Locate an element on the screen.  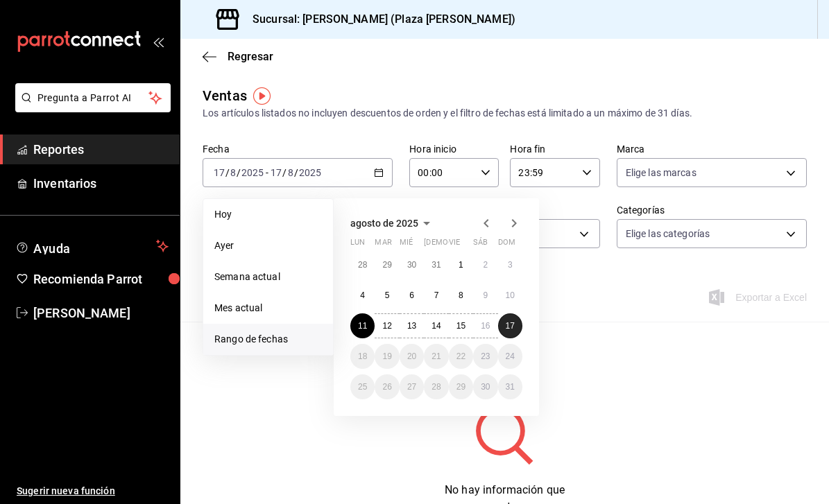
abbr: miércoles is located at coordinates (406, 245).